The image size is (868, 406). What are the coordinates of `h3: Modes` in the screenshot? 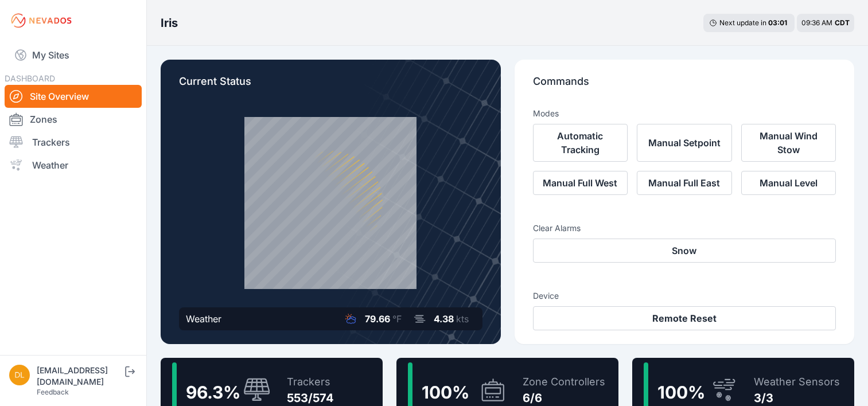 It's located at (546, 114).